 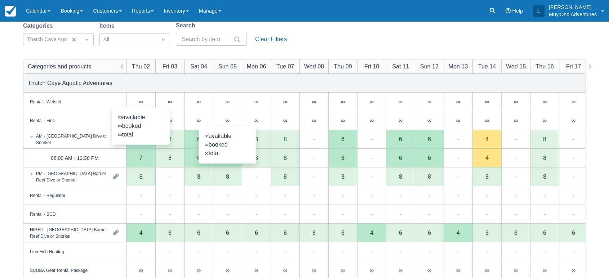 What do you see at coordinates (573, 66) in the screenshot?
I see `div: Fri 17` at bounding box center [573, 66].